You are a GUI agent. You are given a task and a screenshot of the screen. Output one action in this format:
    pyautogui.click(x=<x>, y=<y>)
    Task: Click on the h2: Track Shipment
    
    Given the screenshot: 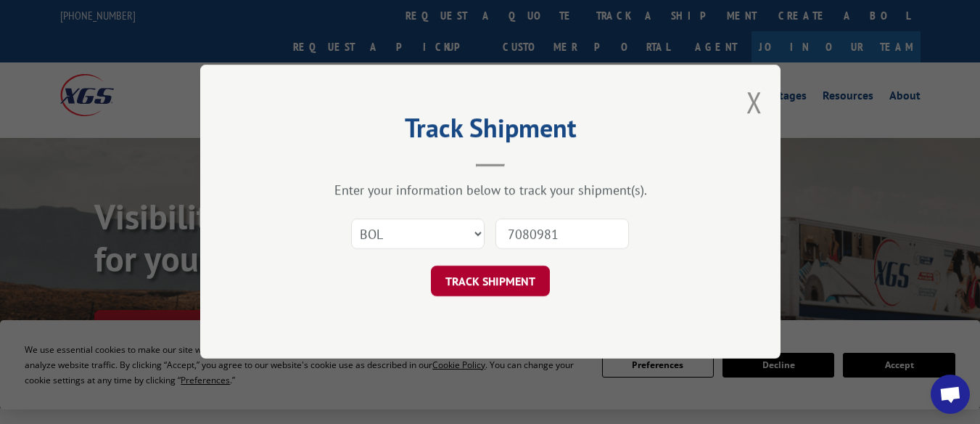 What is the action you would take?
    pyautogui.click(x=490, y=132)
    